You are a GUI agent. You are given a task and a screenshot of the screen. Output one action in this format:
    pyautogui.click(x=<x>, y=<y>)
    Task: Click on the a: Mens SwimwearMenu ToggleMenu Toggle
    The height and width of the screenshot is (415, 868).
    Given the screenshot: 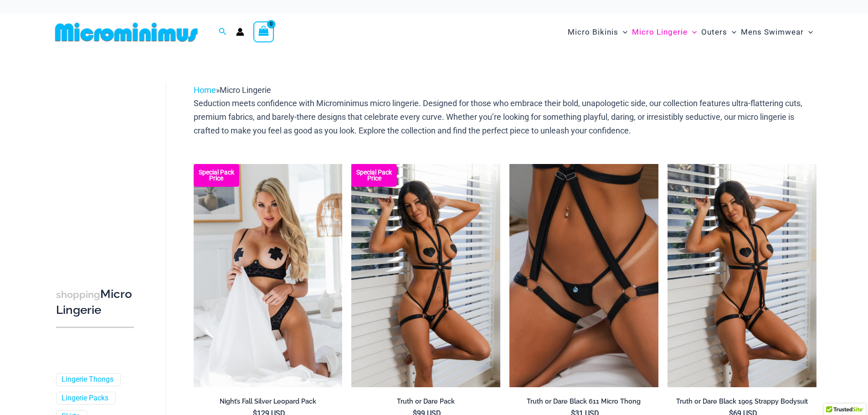 What is the action you would take?
    pyautogui.click(x=777, y=32)
    